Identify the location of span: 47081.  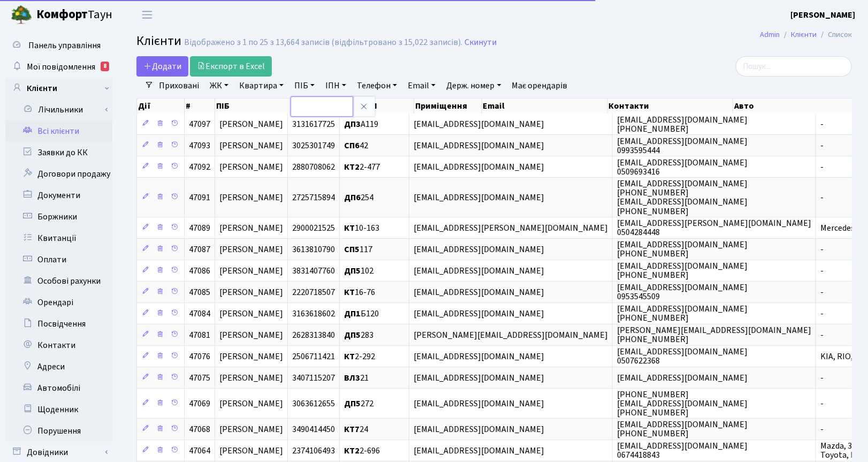
(199, 335).